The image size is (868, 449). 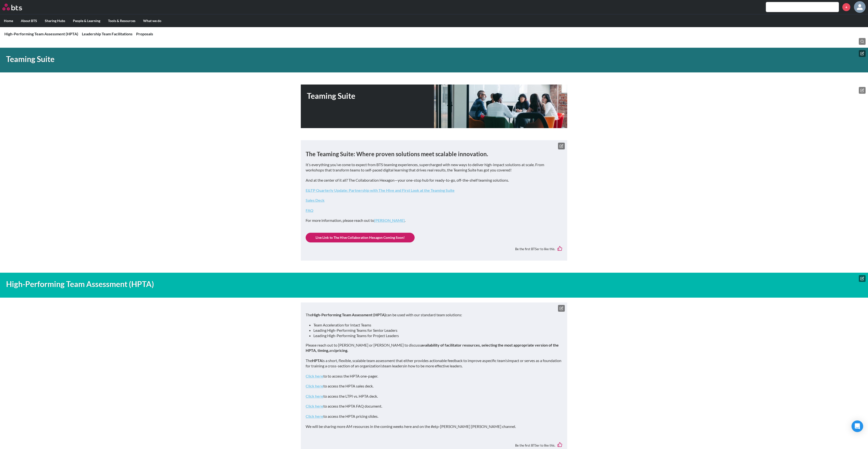 What do you see at coordinates (17, 7) in the screenshot?
I see `a: Go home` at bounding box center [17, 7].